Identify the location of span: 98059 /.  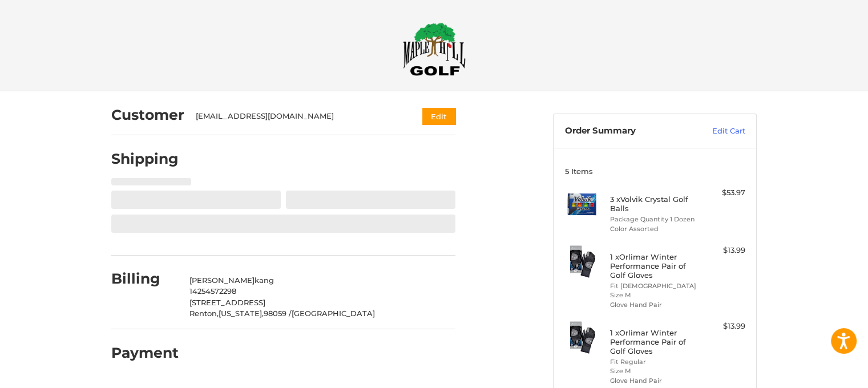
(277, 313).